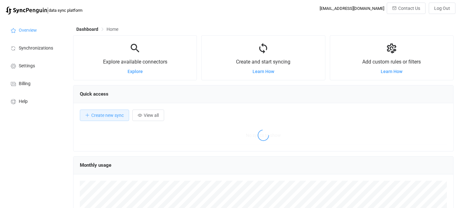 This screenshot has height=208, width=458. Describe the element at coordinates (95, 165) in the screenshot. I see `span: Monthly usage` at that location.